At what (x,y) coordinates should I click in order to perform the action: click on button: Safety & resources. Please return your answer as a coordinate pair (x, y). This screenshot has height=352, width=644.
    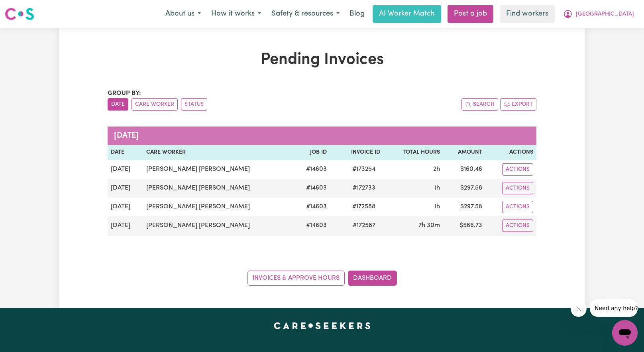
    Looking at the image, I should click on (305, 14).